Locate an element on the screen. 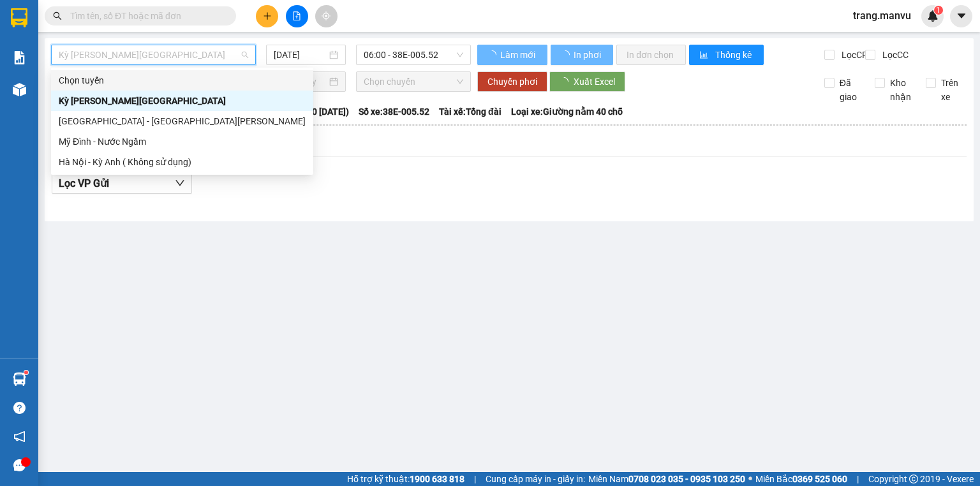  span: down is located at coordinates (180, 183).